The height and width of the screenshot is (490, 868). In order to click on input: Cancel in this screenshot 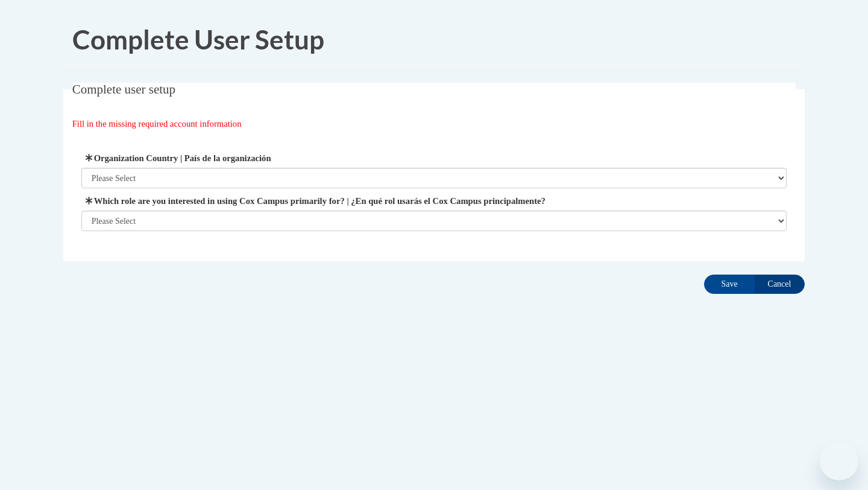, I will do `click(780, 284)`.